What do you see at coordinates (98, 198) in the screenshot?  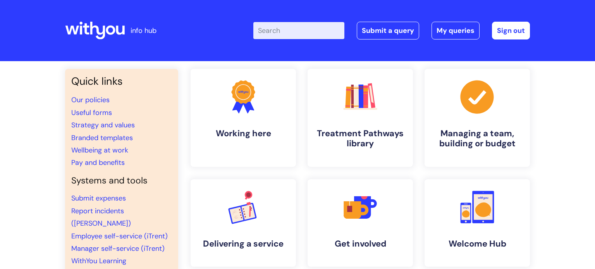 I see `a: Submit expenses` at bounding box center [98, 198].